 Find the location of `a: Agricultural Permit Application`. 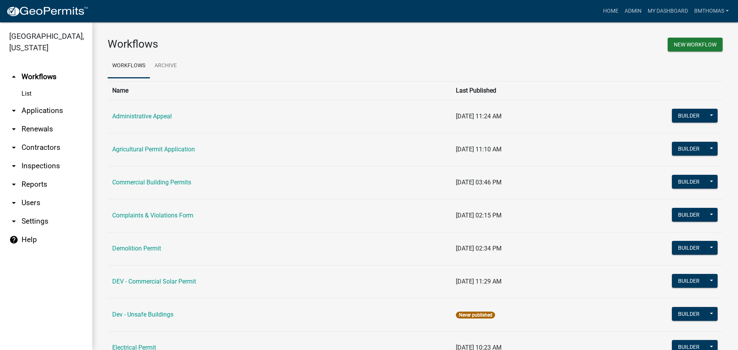

a: Agricultural Permit Application is located at coordinates (153, 149).